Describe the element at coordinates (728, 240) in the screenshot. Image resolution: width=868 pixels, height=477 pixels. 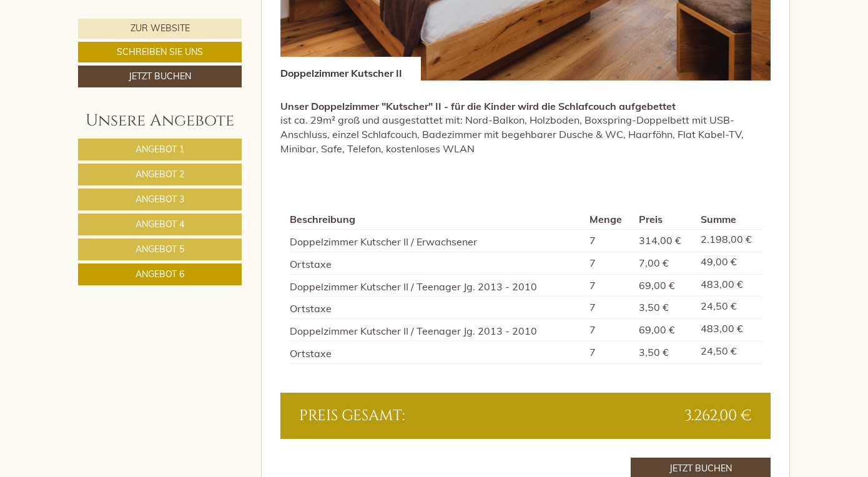
I see `td: 2.198,00 €` at that location.